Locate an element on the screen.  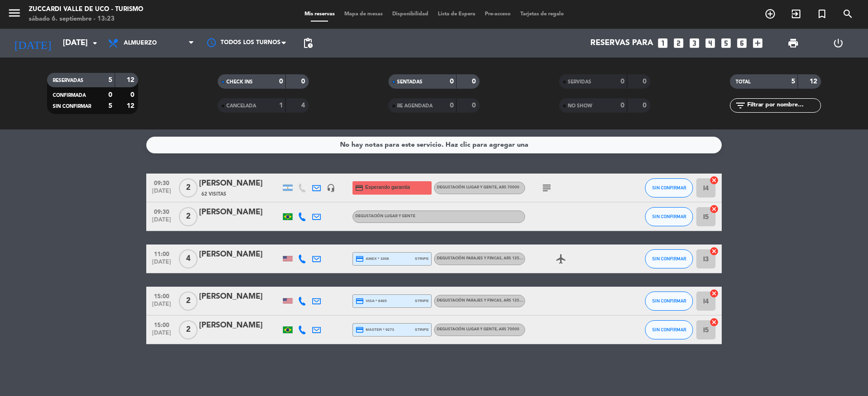
span: pending_actions is located at coordinates (308, 43).